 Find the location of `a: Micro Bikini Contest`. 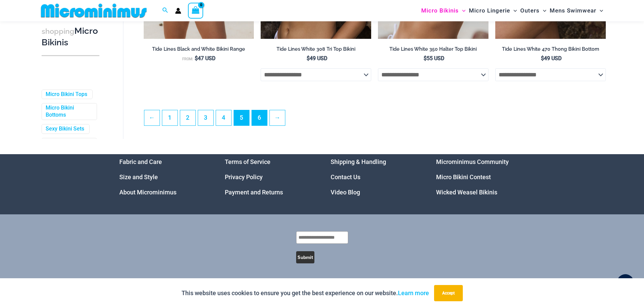

a: Micro Bikini Contest is located at coordinates (463, 177).